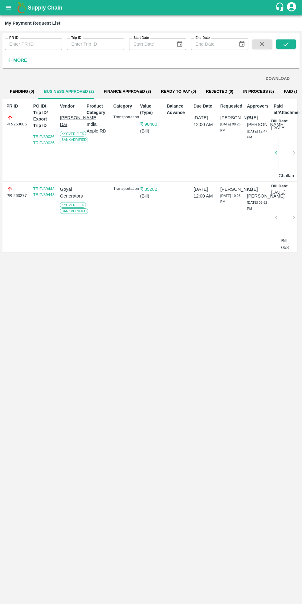 Image resolution: width=302 pixels, height=604 pixels. Describe the element at coordinates (258, 106) in the screenshot. I see `p: Approvers` at that location.